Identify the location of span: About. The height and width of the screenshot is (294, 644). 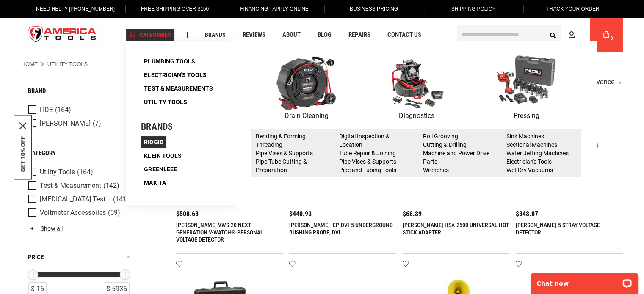
(291, 35).